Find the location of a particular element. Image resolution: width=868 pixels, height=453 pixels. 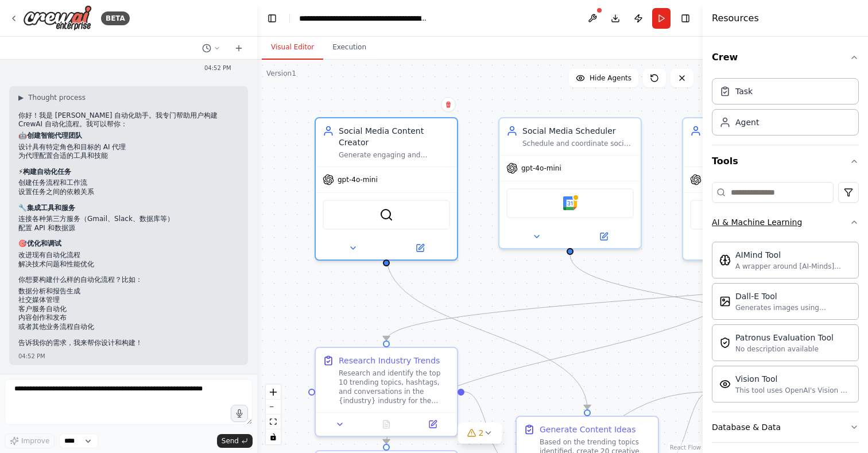

button: Delete node is located at coordinates (448, 104).